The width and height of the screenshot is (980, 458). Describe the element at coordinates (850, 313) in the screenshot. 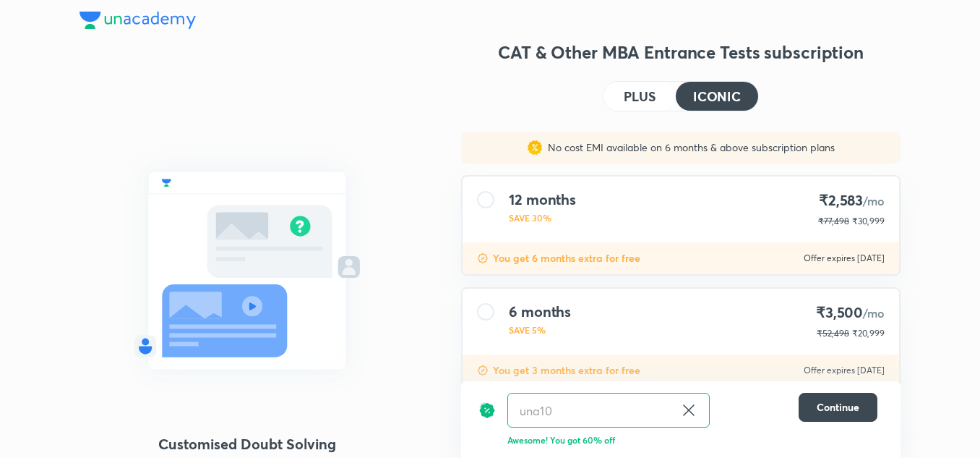

I see `h4: ₹3,500` at that location.